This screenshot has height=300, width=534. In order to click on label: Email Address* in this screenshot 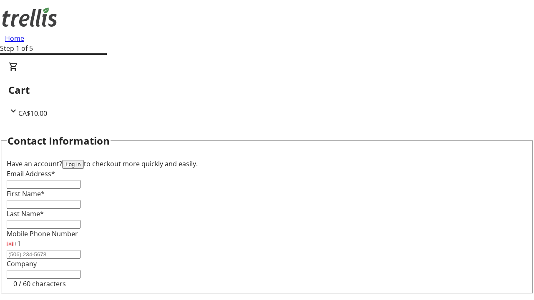, I will do `click(31, 174)`.